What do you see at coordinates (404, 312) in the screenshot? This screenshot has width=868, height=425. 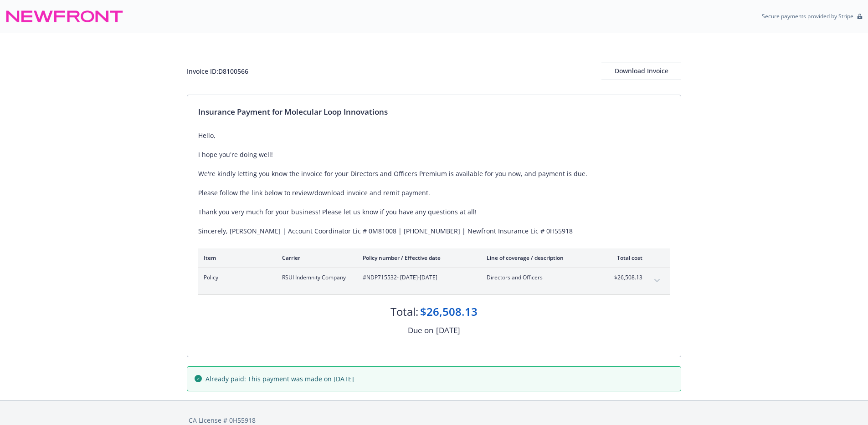 I see `div: Total:` at bounding box center [404, 312].